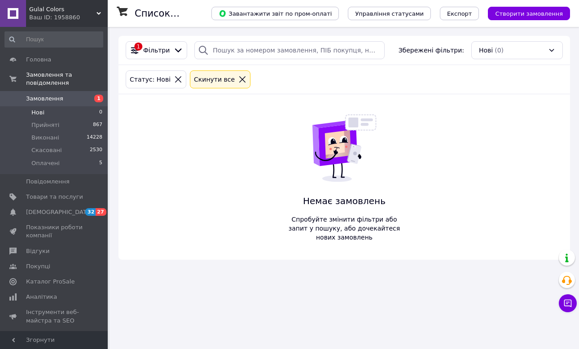 The image size is (579, 349). What do you see at coordinates (45, 138) in the screenshot?
I see `span: Виконані` at bounding box center [45, 138].